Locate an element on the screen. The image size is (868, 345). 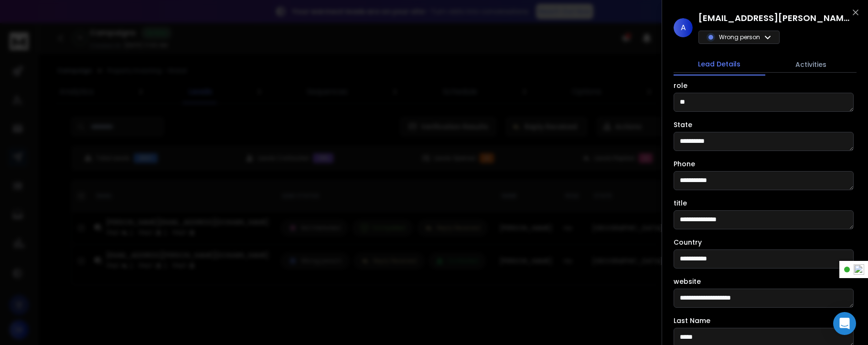
button: Lead Details is located at coordinates (719, 65).